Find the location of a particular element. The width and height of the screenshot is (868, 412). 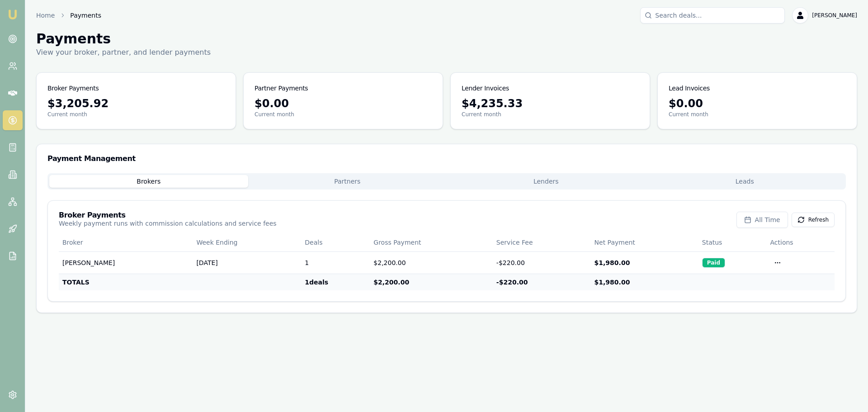

img: emu-icon-u.png is located at coordinates (13, 15).